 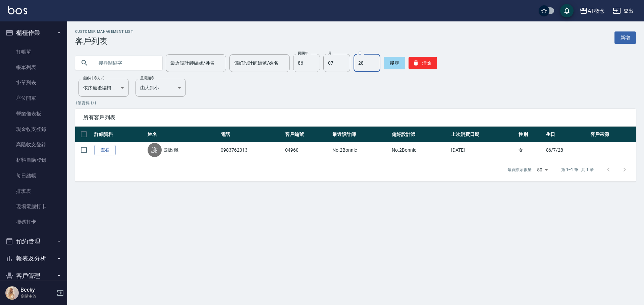 What do you see at coordinates (360, 53) in the screenshot?
I see `label: 日` at bounding box center [360, 53].